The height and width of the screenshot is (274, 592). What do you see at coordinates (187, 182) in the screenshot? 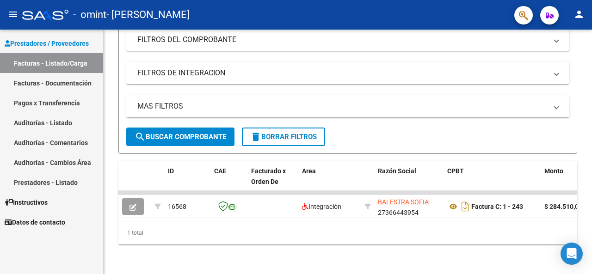
I see `datatable-header-cell: ID` at bounding box center [187, 182].